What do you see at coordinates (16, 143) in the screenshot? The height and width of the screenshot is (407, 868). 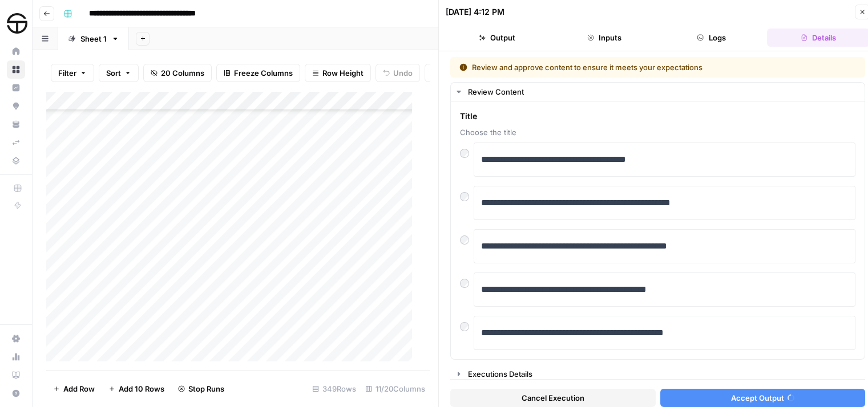 I see `a: Syncs` at bounding box center [16, 143].